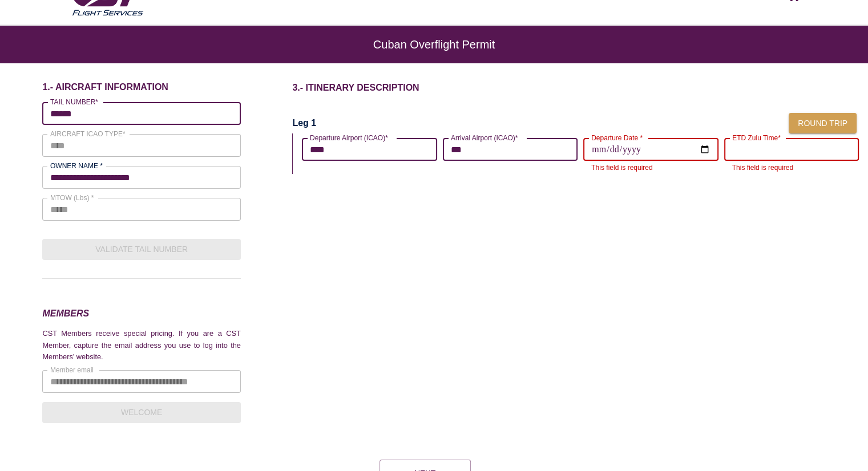 The height and width of the screenshot is (471, 868). I want to click on button: Round trip, so click(822, 123).